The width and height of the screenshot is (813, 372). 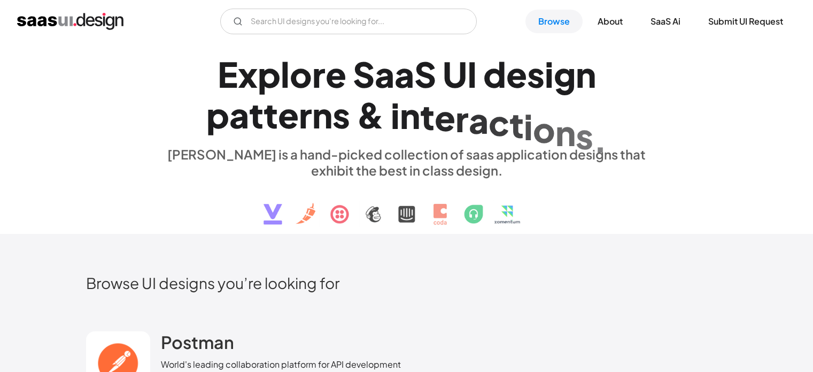 I want to click on div: World's leading collaboration platform for API development, so click(x=281, y=364).